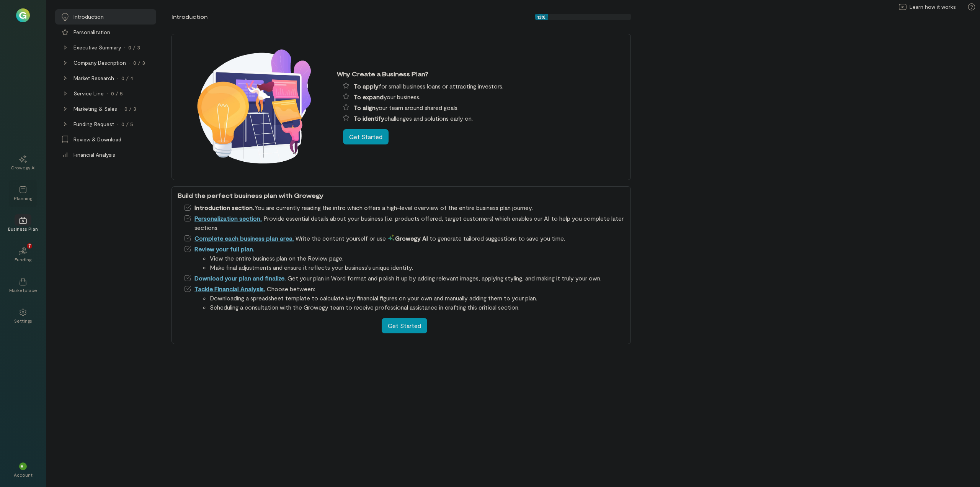 The width and height of the screenshot is (980, 487). Describe the element at coordinates (404, 298) in the screenshot. I see `li: Choose between:` at that location.